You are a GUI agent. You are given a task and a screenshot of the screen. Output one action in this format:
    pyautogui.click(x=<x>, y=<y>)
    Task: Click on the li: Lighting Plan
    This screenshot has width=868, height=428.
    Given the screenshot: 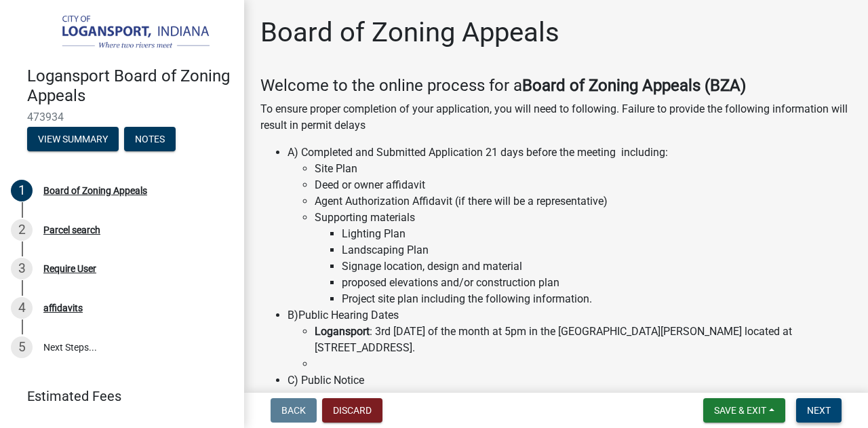 What is the action you would take?
    pyautogui.click(x=596, y=234)
    